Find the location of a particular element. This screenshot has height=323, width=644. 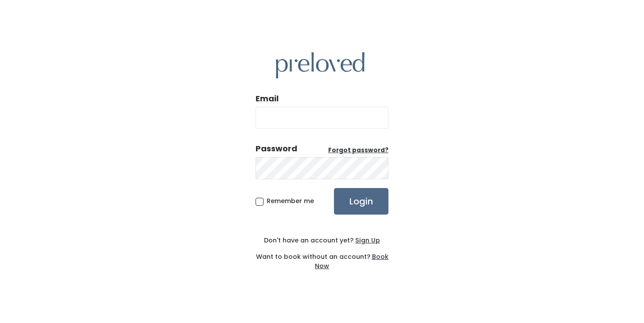

a: Sign Up is located at coordinates (367, 240).